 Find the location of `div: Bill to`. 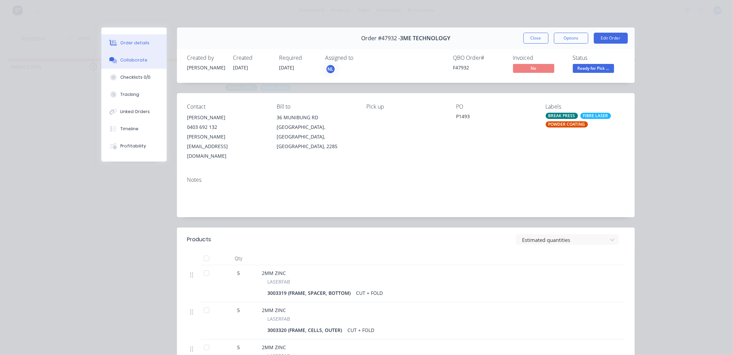

div: Bill to is located at coordinates (316, 107).